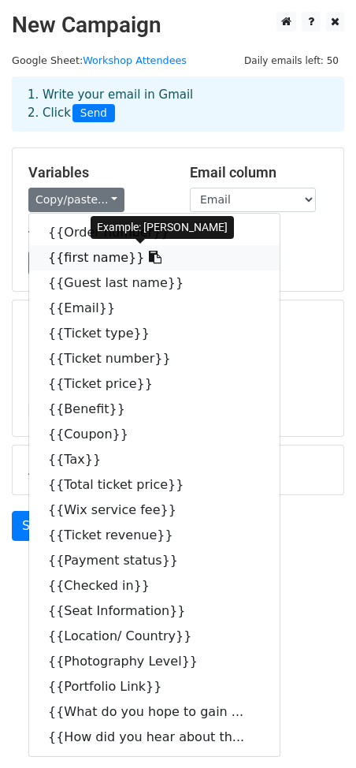 This screenshot has height=768, width=356. I want to click on a: Copy/paste..., so click(77, 200).